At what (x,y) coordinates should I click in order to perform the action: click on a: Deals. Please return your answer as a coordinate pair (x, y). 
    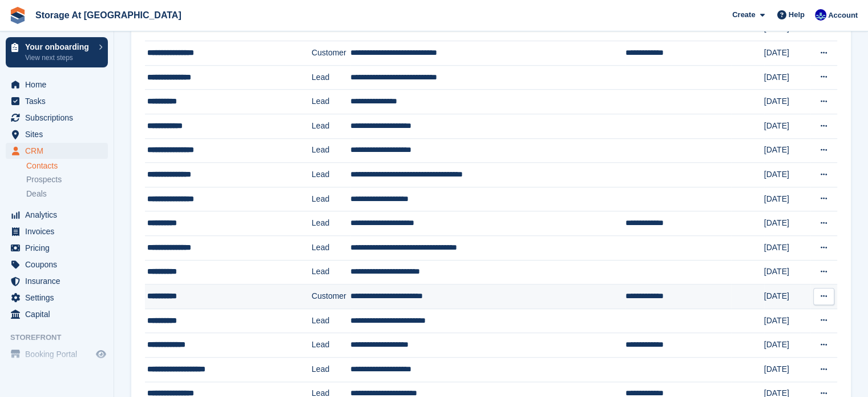
    Looking at the image, I should click on (67, 193).